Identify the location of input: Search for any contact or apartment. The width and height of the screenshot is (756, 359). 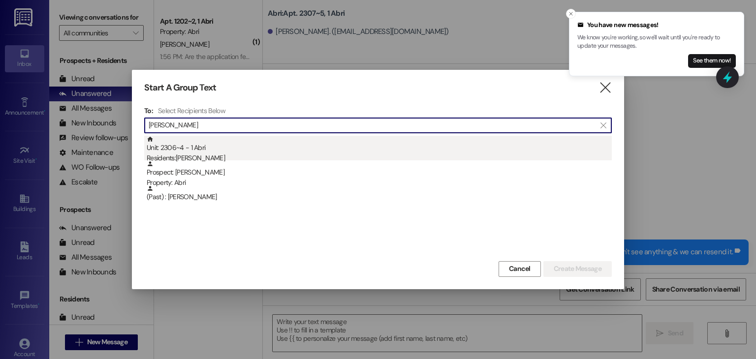
(372, 126).